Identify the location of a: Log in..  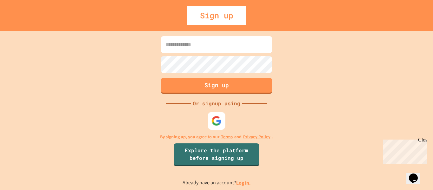
(243, 182).